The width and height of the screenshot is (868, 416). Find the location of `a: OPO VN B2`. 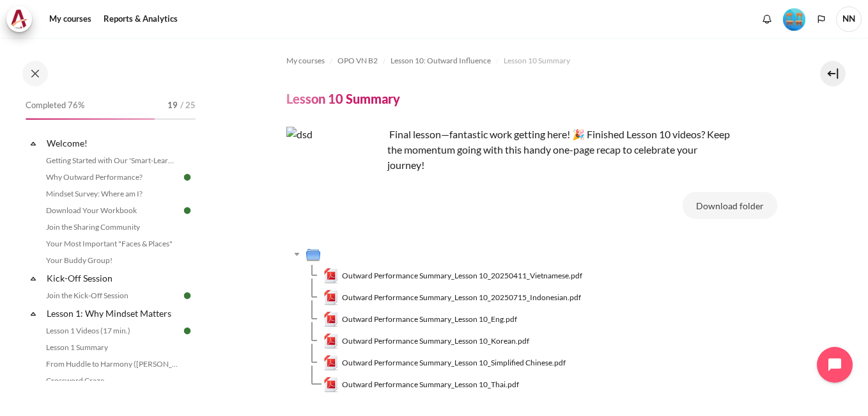

a: OPO VN B2 is located at coordinates (357, 61).